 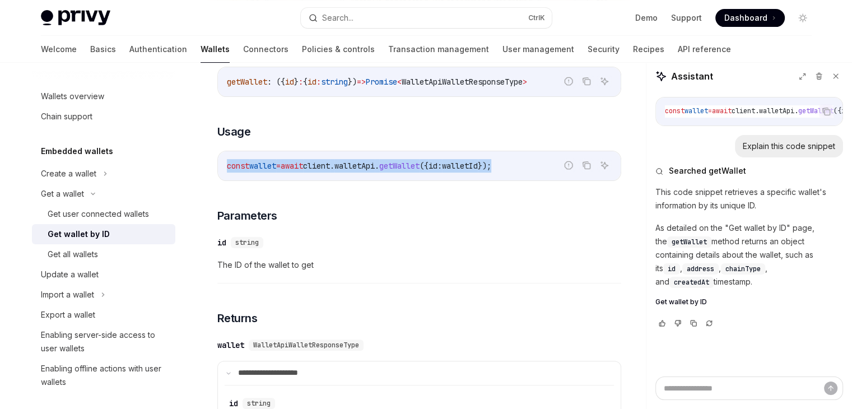 I want to click on div: Get a wallet, so click(x=62, y=194).